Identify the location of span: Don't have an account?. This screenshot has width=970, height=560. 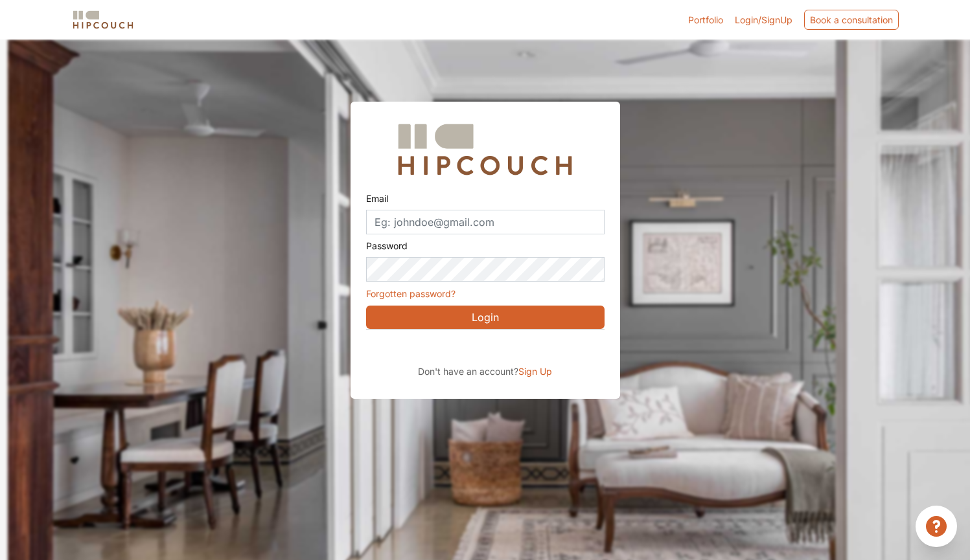
(468, 371).